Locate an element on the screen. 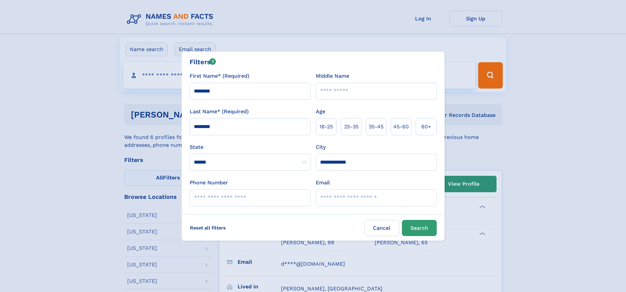  button: Search is located at coordinates (419, 227).